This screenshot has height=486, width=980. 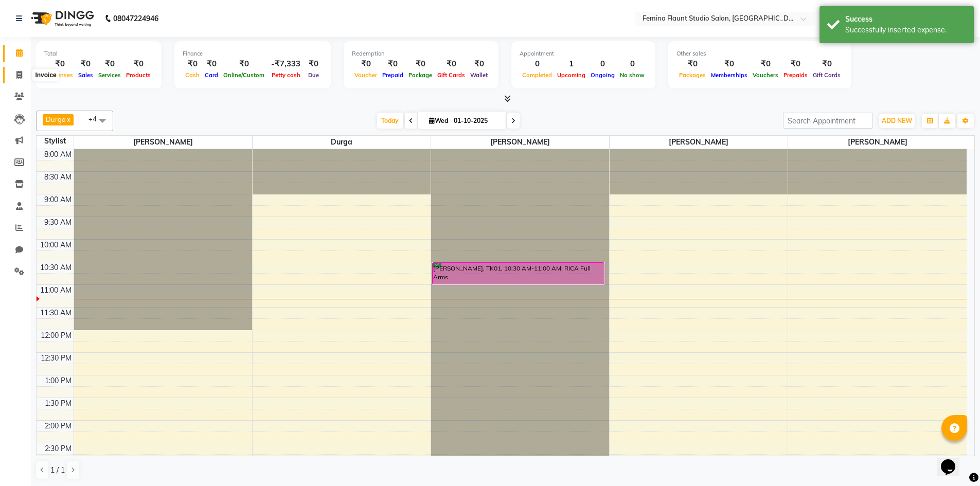 I want to click on div: Finance, so click(x=253, y=53).